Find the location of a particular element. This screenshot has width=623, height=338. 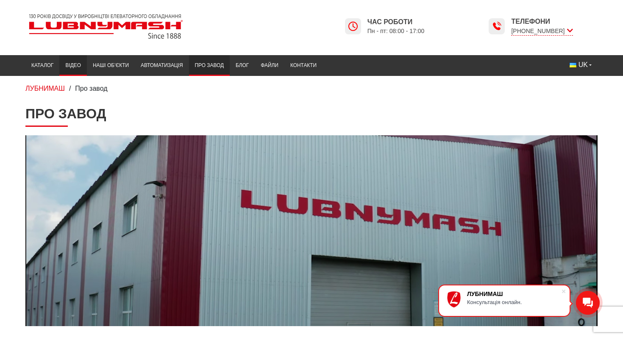

a: Наші об’єкти is located at coordinates (111, 65).